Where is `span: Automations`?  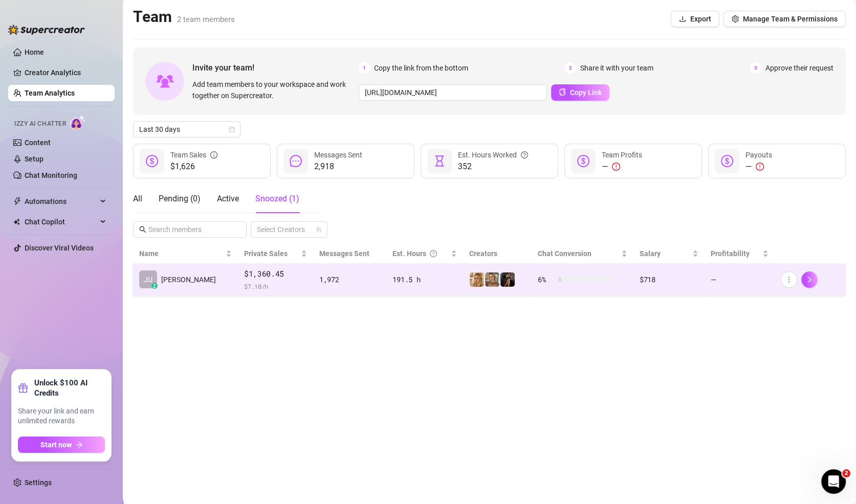
span: Automations is located at coordinates (61, 201).